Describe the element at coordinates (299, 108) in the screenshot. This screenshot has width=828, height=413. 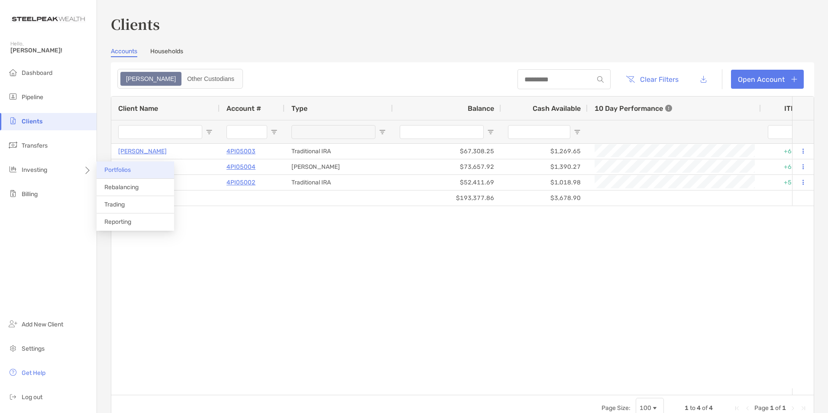
I see `span: Type` at that location.